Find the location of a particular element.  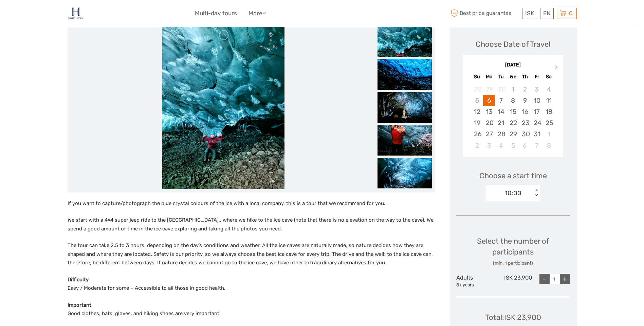

div: Choose Wednesday, October 29th, 2025 is located at coordinates (513, 134).